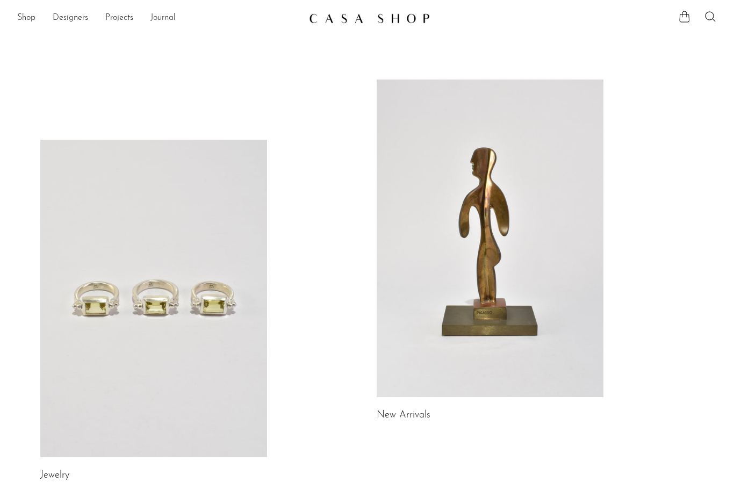  What do you see at coordinates (158, 18) in the screenshot?
I see `ul: NEW HEADER MENU` at bounding box center [158, 18].